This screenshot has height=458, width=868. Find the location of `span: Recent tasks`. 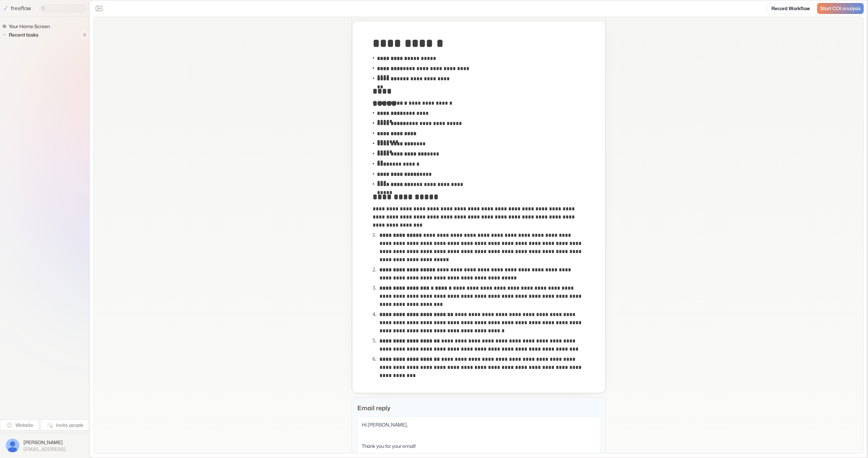

span: Recent tasks is located at coordinates (24, 35).